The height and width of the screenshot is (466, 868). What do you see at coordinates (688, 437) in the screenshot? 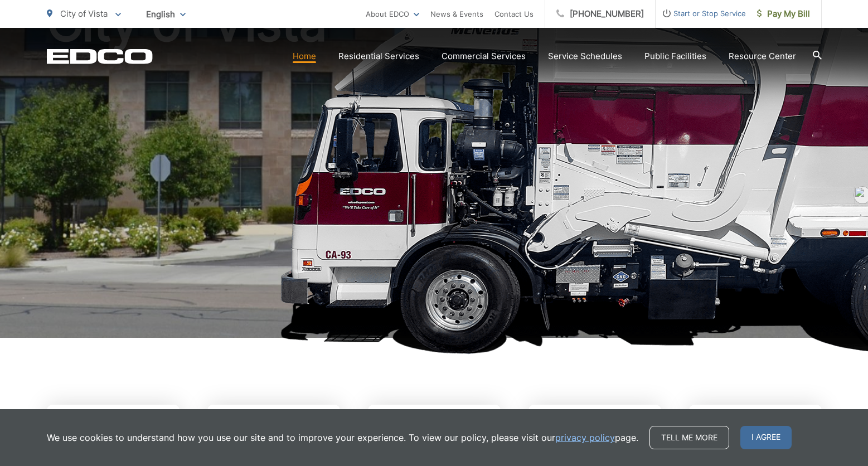
I see `a: Tell me more` at bounding box center [688, 437].